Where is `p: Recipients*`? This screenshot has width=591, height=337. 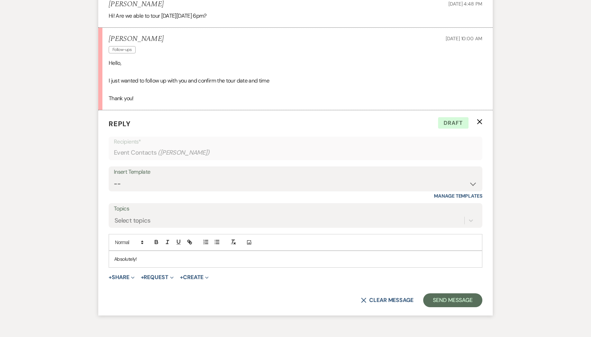
p: Recipients* is located at coordinates (296, 142).